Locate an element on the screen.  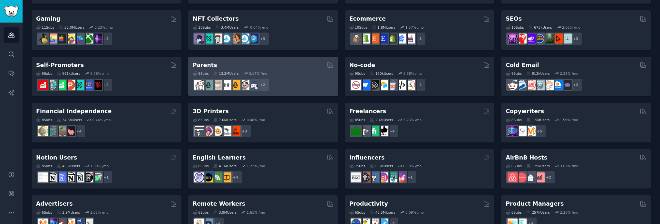
img: Etsy is located at coordinates (374, 38).